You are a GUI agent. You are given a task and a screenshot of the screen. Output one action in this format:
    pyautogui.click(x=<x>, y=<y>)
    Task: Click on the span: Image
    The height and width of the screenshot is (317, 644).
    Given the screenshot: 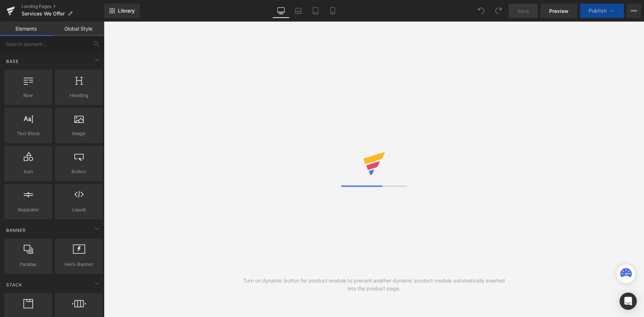 What is the action you would take?
    pyautogui.click(x=79, y=133)
    